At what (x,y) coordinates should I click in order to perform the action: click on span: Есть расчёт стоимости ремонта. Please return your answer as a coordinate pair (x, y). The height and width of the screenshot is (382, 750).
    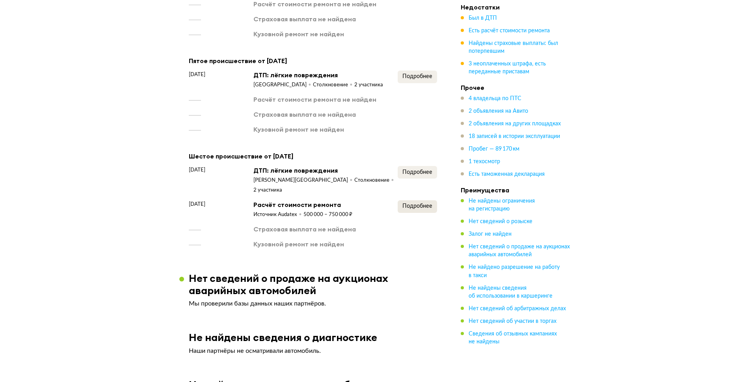
    Looking at the image, I should click on (509, 31).